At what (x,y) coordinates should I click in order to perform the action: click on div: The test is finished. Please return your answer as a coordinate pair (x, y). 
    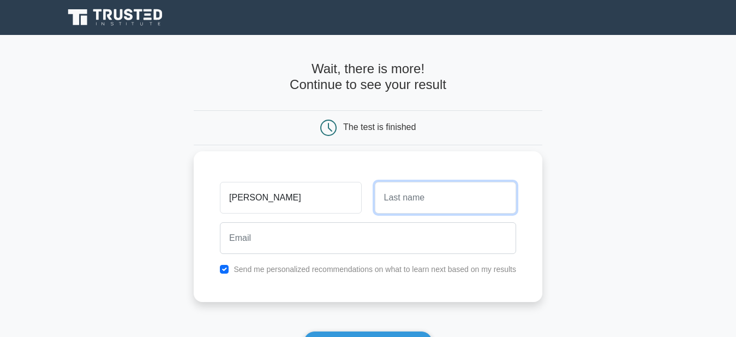
    Looking at the image, I should click on (379, 127).